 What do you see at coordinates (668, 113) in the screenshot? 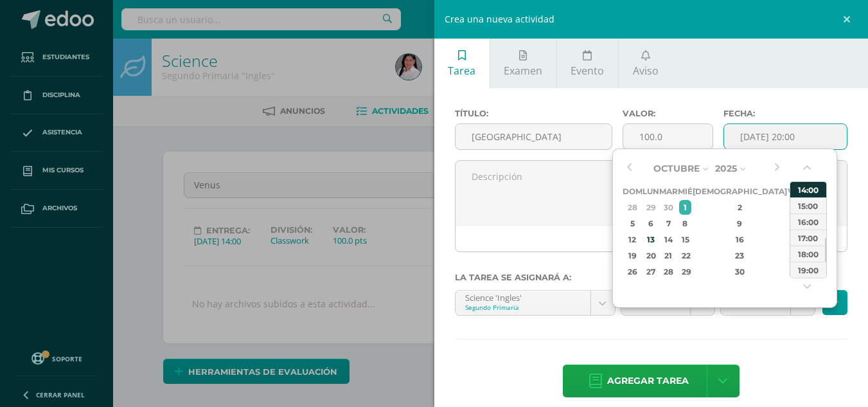
I see `label: Valor:` at bounding box center [668, 113].